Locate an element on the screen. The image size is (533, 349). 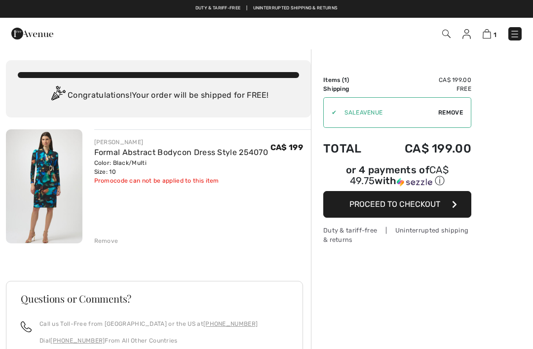
a: 1ère Avenue is located at coordinates (32, 33).